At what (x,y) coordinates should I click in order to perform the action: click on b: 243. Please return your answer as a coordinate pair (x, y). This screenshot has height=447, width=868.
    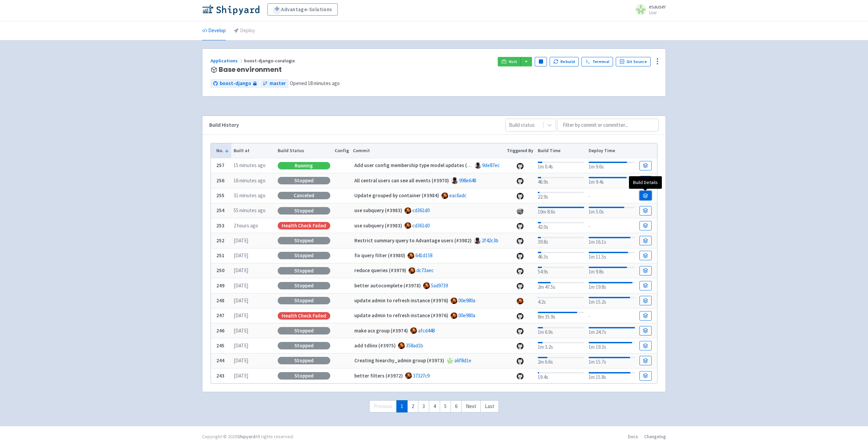
    Looking at the image, I should click on (220, 375).